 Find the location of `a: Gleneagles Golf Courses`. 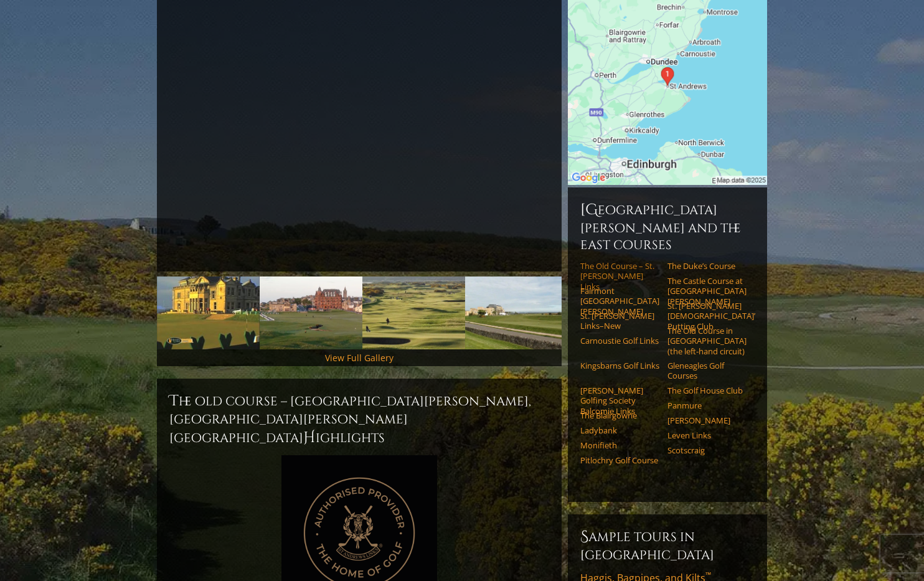

a: Gleneagles Golf Courses is located at coordinates (706, 371).